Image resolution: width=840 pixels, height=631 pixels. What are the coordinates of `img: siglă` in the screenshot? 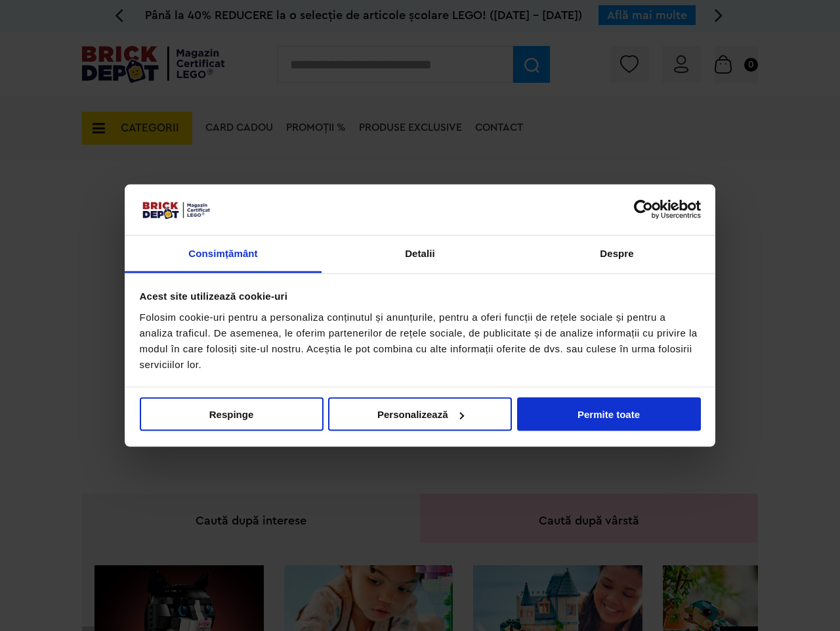 It's located at (176, 209).